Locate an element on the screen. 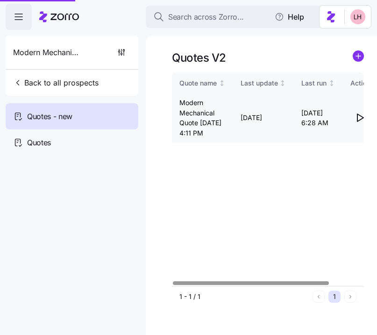 The width and height of the screenshot is (377, 335). span: Back to all prospects is located at coordinates (56, 83).